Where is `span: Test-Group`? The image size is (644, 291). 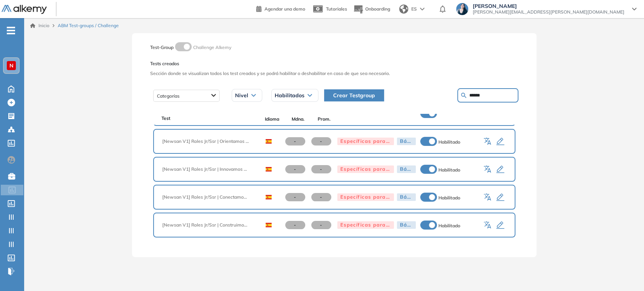 span: Test-Group is located at coordinates (162, 47).